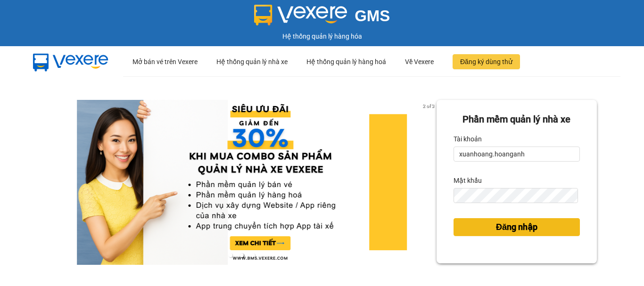 Image resolution: width=644 pixels, height=286 pixels. Describe the element at coordinates (71, 62) in the screenshot. I see `img: mbUUG5Q.png` at that location.